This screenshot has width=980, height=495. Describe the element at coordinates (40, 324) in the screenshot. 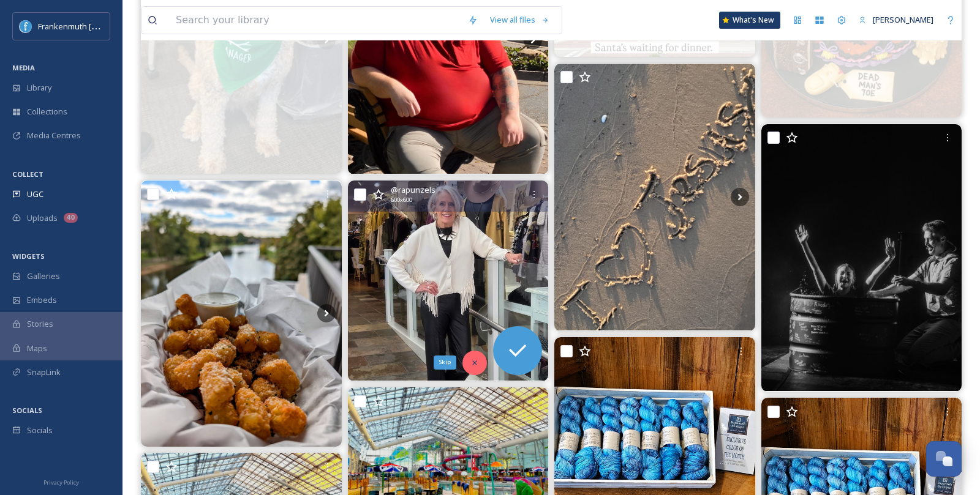

I see `span: Stories` at that location.